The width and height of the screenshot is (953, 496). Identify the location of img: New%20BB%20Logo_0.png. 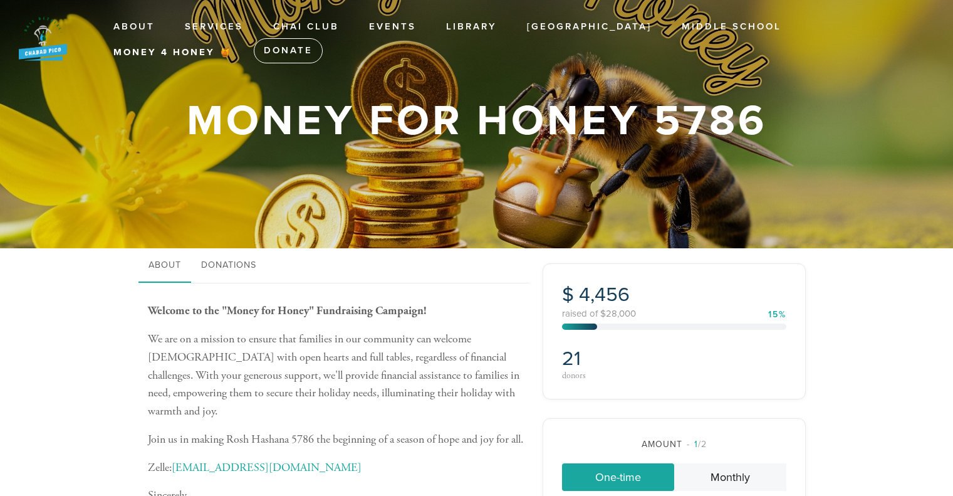
(43, 38).